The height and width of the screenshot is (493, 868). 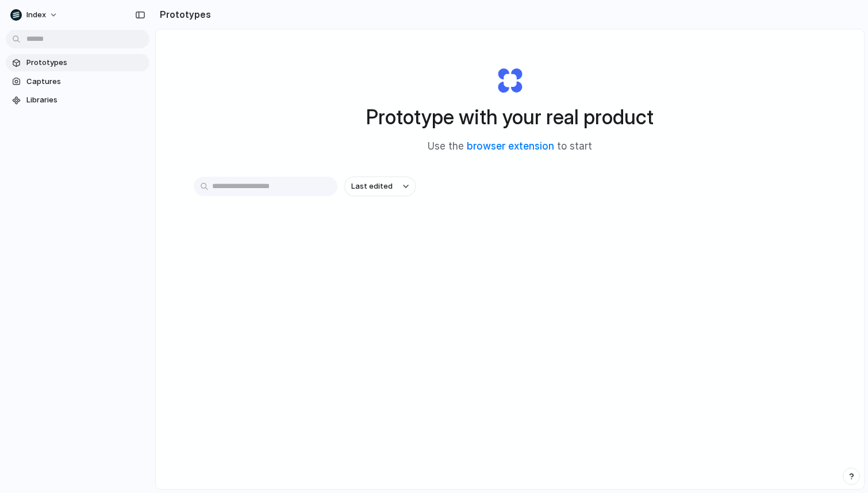 What do you see at coordinates (510, 146) in the screenshot?
I see `a: browser extension` at bounding box center [510, 146].